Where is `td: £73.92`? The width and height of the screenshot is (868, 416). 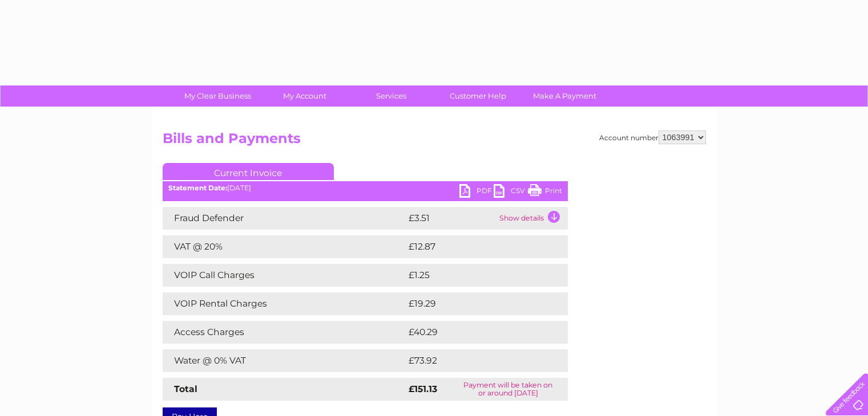 td: £73.92 is located at coordinates (475, 361).